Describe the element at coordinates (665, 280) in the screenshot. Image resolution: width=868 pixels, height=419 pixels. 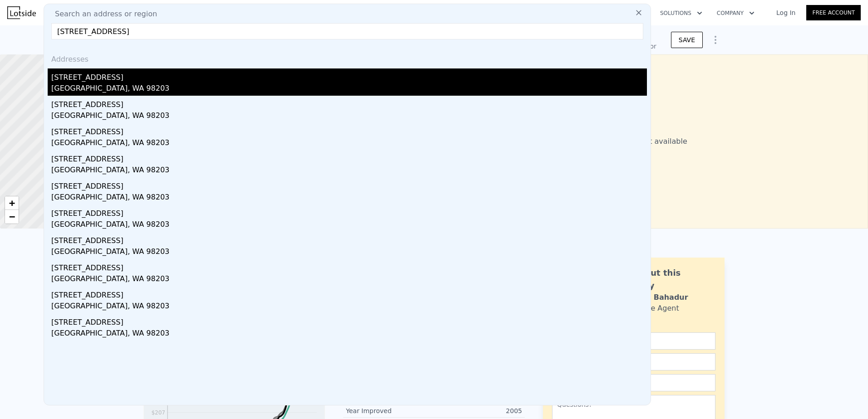
I see `div: Ask about this property` at that location.